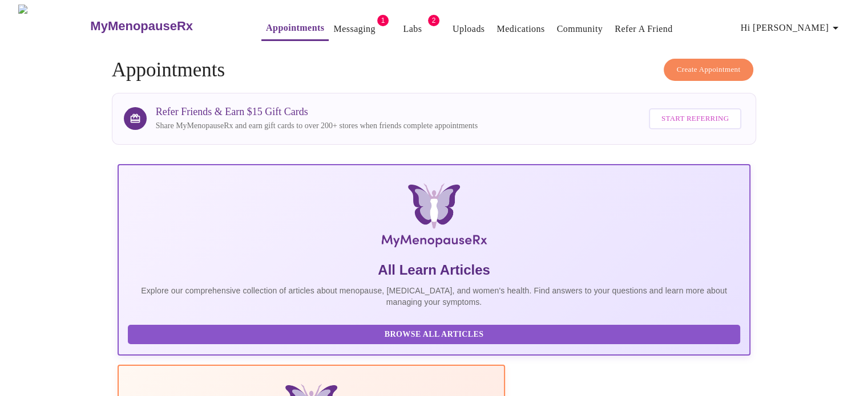 This screenshot has width=868, height=396. Describe the element at coordinates (295, 28) in the screenshot. I see `a: Appointments` at that location.